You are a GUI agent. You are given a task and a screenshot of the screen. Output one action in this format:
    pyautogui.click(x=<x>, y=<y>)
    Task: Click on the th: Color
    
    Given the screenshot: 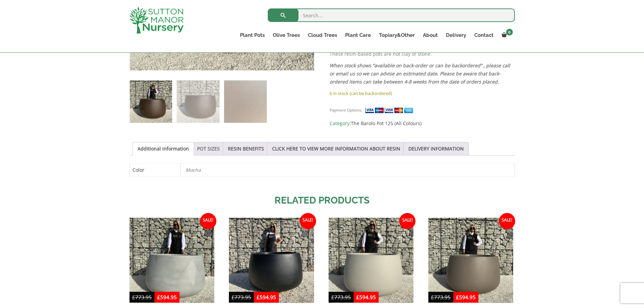 What is the action you would take?
    pyautogui.click(x=155, y=170)
    